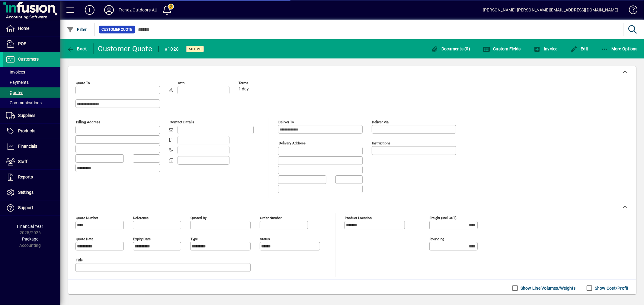 The width and height of the screenshot is (644, 305). I want to click on a: Staff, so click(32, 162).